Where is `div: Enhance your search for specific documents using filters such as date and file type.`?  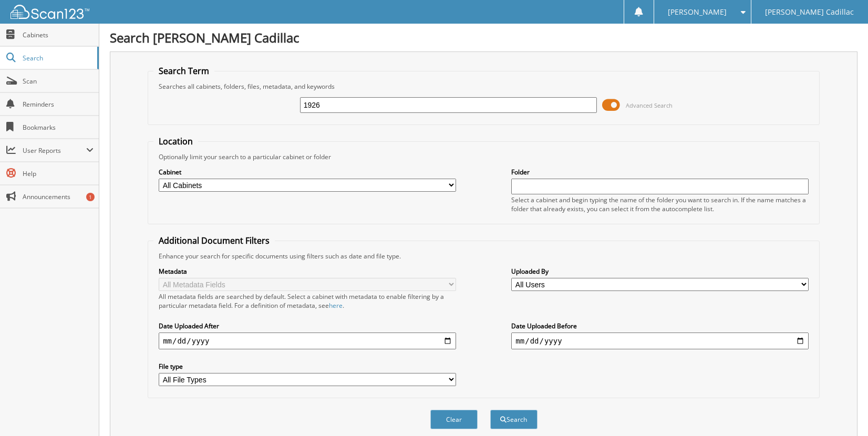
div: Enhance your search for specific documents using filters such as date and file type. is located at coordinates (483, 256).